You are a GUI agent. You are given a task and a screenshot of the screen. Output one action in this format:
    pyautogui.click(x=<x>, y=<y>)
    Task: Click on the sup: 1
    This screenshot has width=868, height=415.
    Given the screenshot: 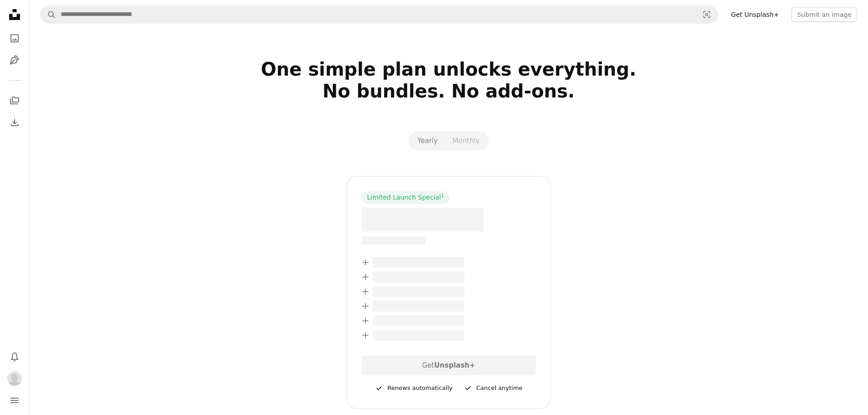 What is the action you would take?
    pyautogui.click(x=442, y=196)
    